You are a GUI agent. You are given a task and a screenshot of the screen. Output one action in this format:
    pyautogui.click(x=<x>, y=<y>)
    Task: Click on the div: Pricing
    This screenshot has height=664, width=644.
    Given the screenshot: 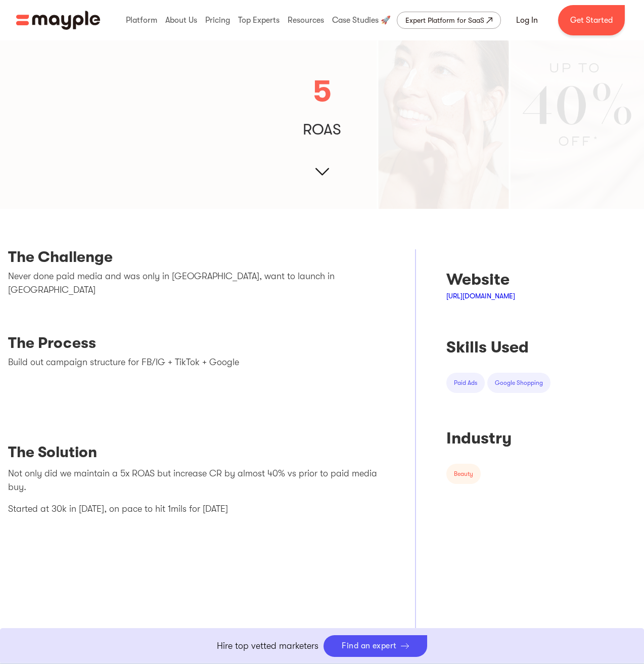 What is the action you would take?
    pyautogui.click(x=217, y=20)
    